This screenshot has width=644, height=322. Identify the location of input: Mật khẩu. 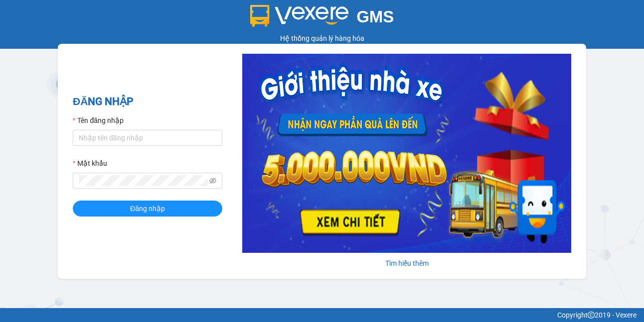
(143, 181).